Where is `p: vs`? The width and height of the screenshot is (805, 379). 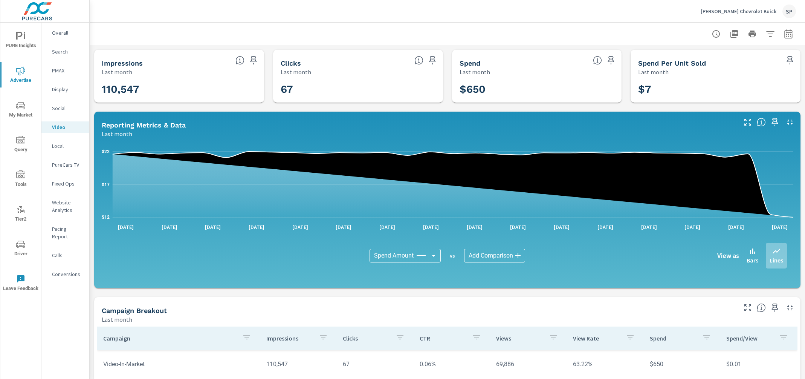 p: vs is located at coordinates (452, 255).